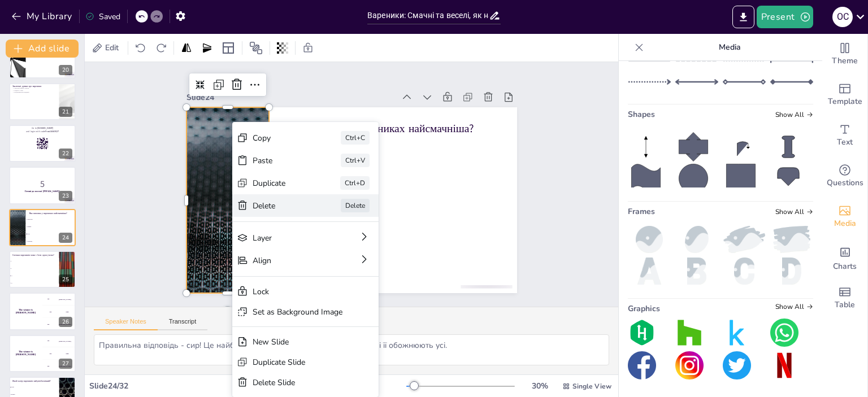  What do you see at coordinates (729, 48) in the screenshot?
I see `p: Media` at bounding box center [729, 48].